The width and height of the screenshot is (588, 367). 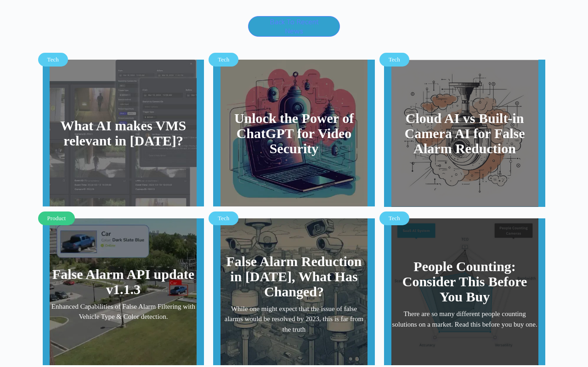 I want to click on h4: Cloud AI vs Built-in Camera AI for False Alarm Reduction, so click(x=464, y=133).